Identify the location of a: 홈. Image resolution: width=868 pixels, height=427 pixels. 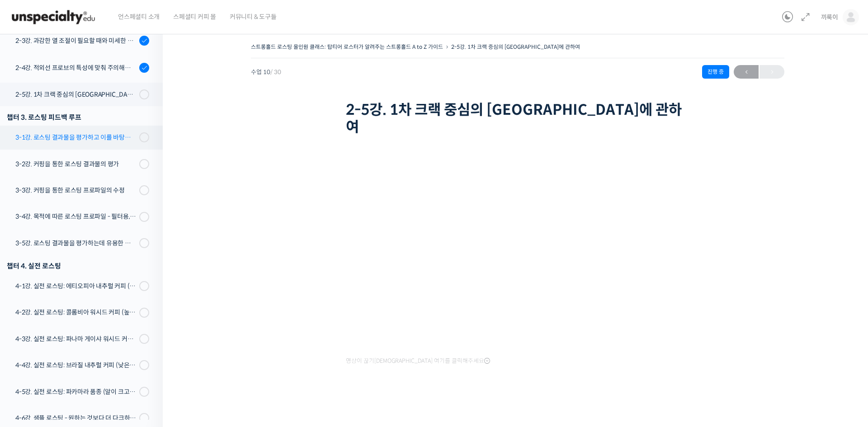
(31, 298).